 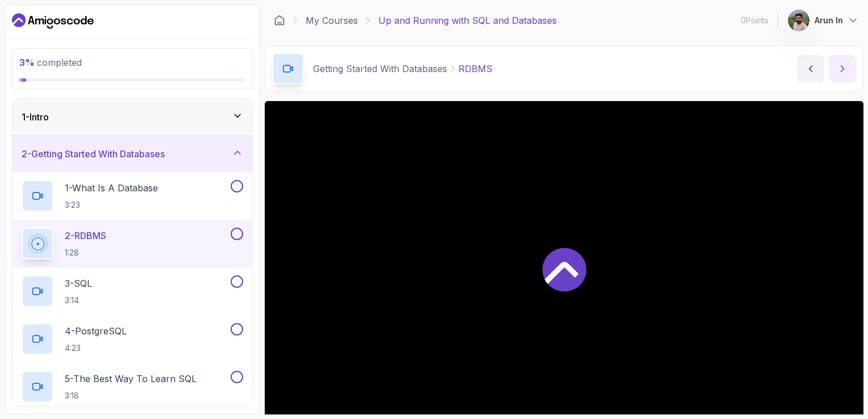 What do you see at coordinates (27, 62) in the screenshot?
I see `span: 3 %` at bounding box center [27, 62].